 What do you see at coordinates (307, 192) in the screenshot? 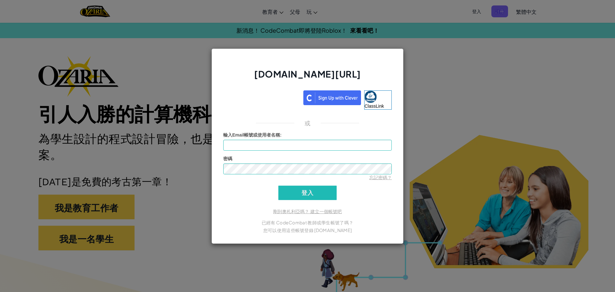
I see `input: 登入` at bounding box center [307, 192].